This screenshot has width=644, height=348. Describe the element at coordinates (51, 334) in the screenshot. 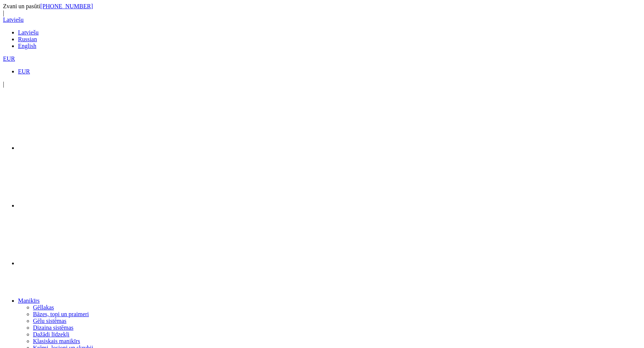

I see `a: Dažādi līdzekļi` at that location.